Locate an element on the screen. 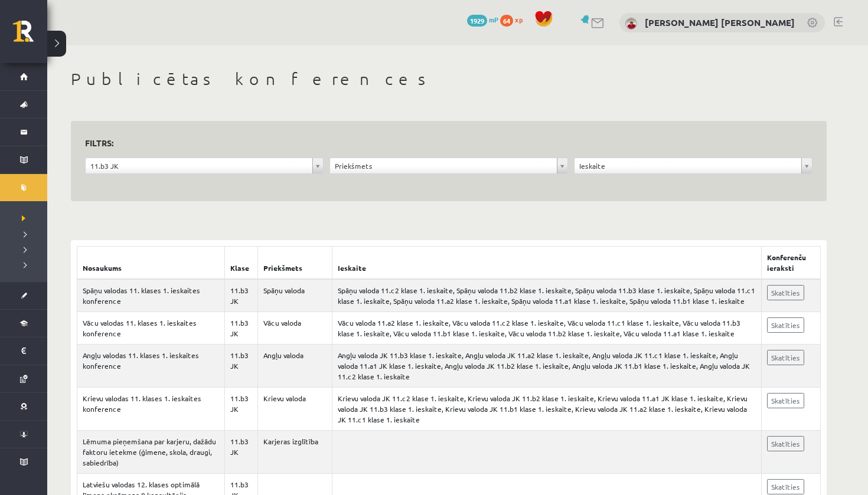 Image resolution: width=868 pixels, height=495 pixels. th: Priekšmets is located at coordinates (294, 264).